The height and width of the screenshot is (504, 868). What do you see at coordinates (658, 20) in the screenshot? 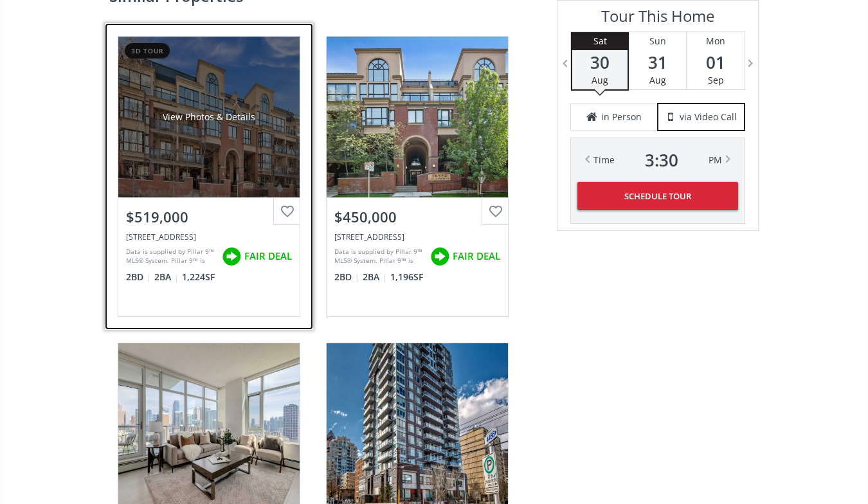
I see `h3: Tour This Home` at bounding box center [658, 20].